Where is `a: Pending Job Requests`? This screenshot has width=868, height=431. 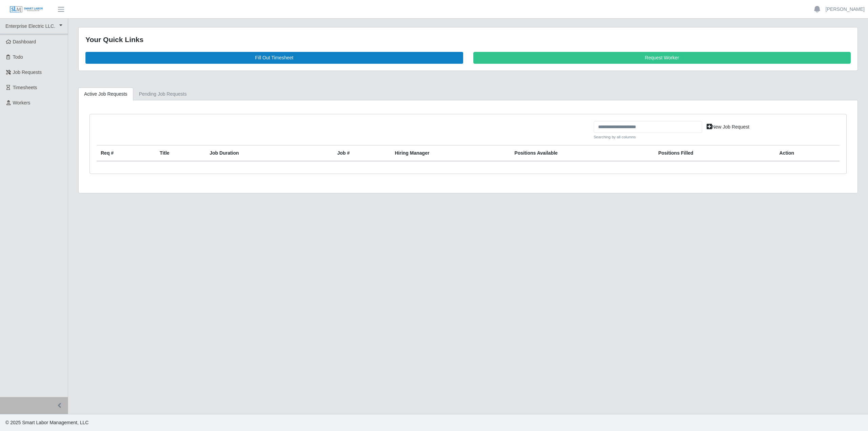
a: Pending Job Requests is located at coordinates (163, 94).